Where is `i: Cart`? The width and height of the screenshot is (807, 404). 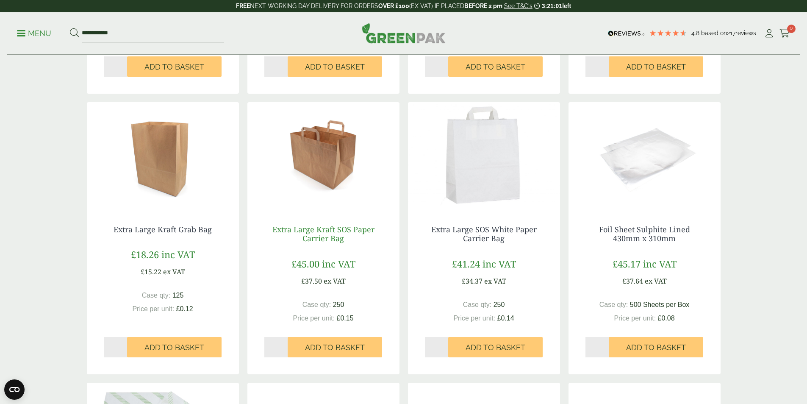
i: Cart is located at coordinates (785, 33).